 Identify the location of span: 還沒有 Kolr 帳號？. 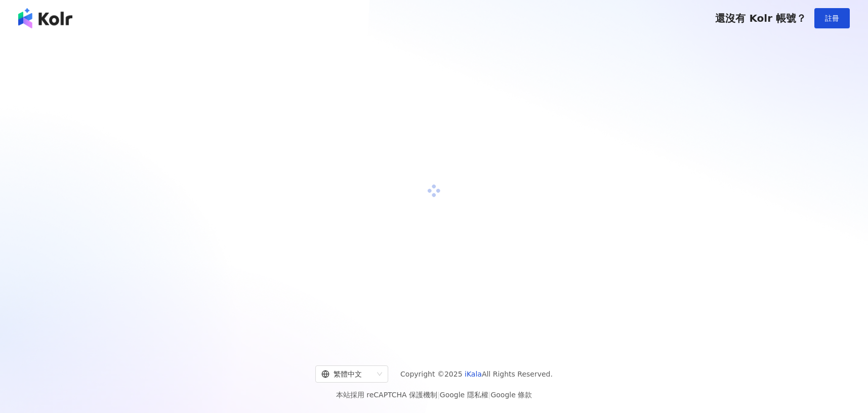
(761, 18).